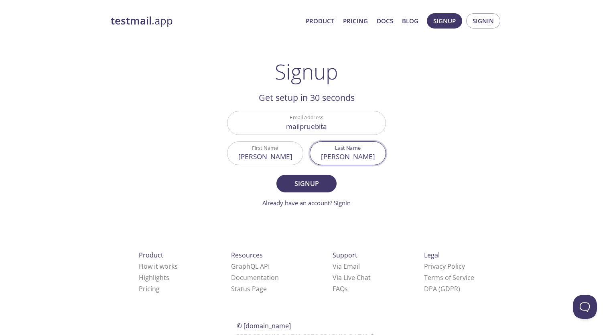 This screenshot has height=335, width=613. Describe the element at coordinates (205, 21) in the screenshot. I see `a: testmail.app` at that location.